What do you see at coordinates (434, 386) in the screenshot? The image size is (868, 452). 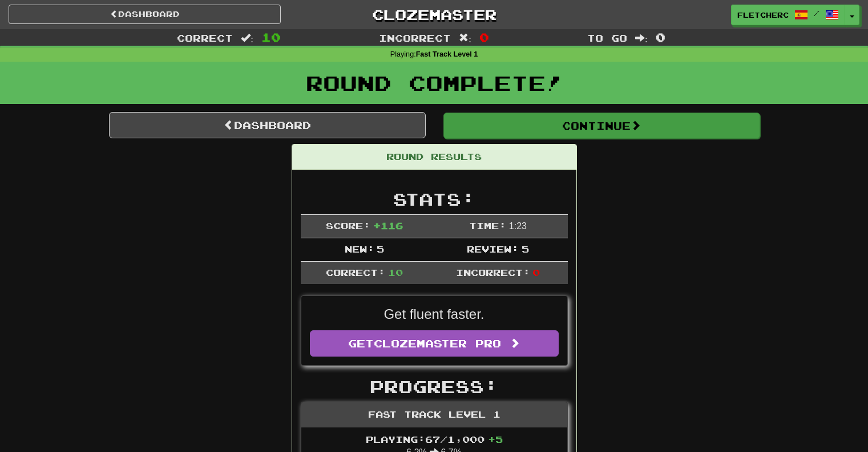 I see `h2: Progress:` at bounding box center [434, 386].